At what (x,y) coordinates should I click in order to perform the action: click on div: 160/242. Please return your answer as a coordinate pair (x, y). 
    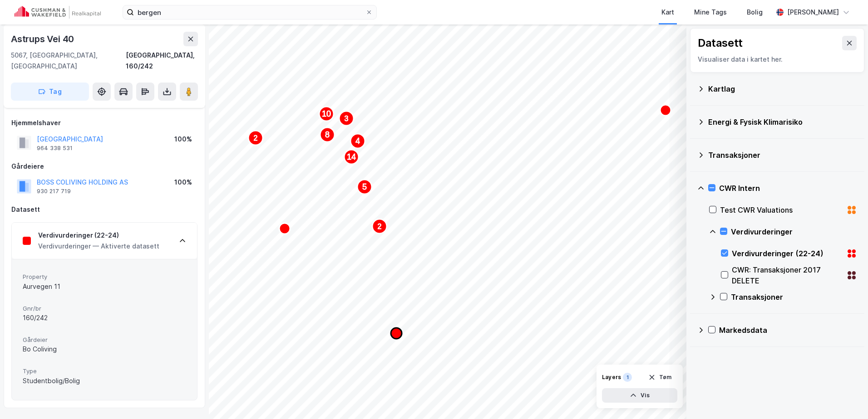
    Looking at the image, I should click on (105, 318).